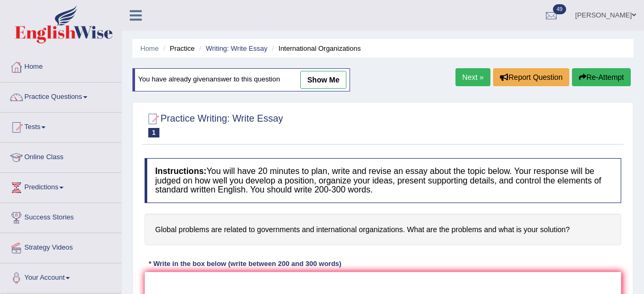 This screenshot has width=644, height=294. Describe the element at coordinates (236, 48) in the screenshot. I see `a: Writing: Write Essay` at that location.